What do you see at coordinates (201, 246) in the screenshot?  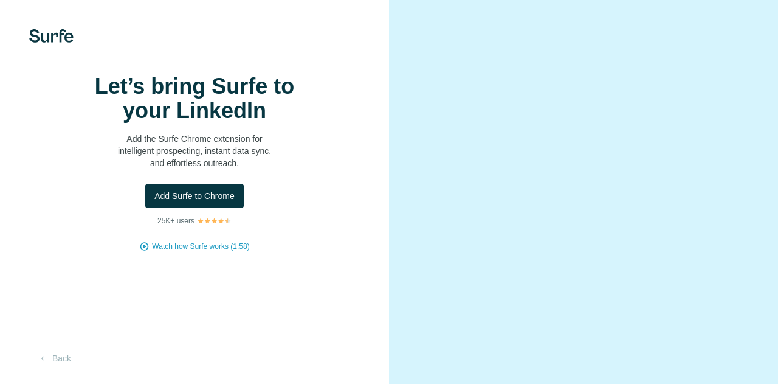 I see `button: Watch how Surfe works (1:58)` at bounding box center [201, 246].